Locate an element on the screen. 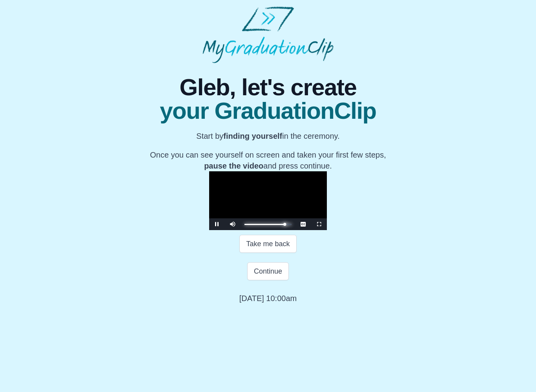 Image resolution: width=536 pixels, height=392 pixels. button: Mute is located at coordinates (233, 224).